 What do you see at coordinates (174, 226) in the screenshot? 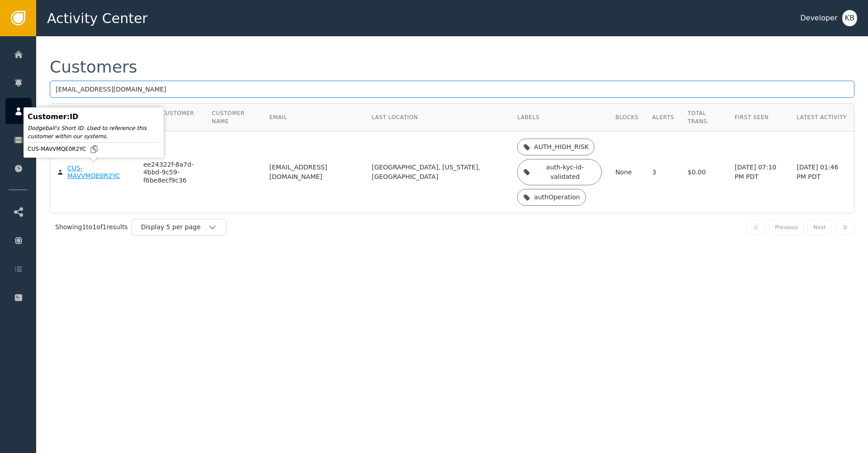
I see `div: Display 5 per page` at bounding box center [174, 226].